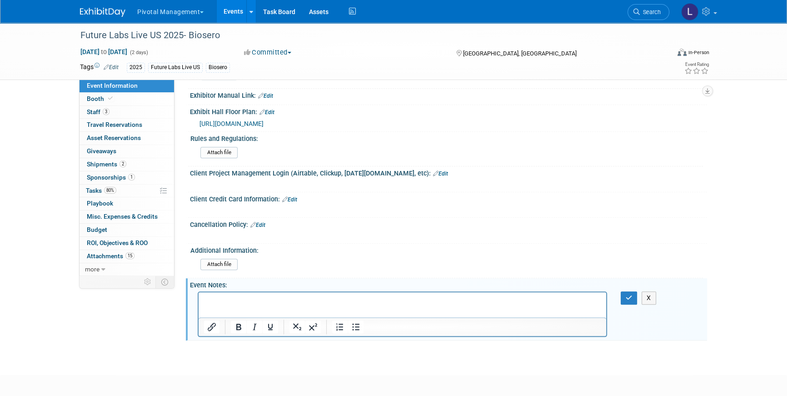 This screenshot has height=396, width=787. I want to click on div: Rules and Regulations:, so click(447, 137).